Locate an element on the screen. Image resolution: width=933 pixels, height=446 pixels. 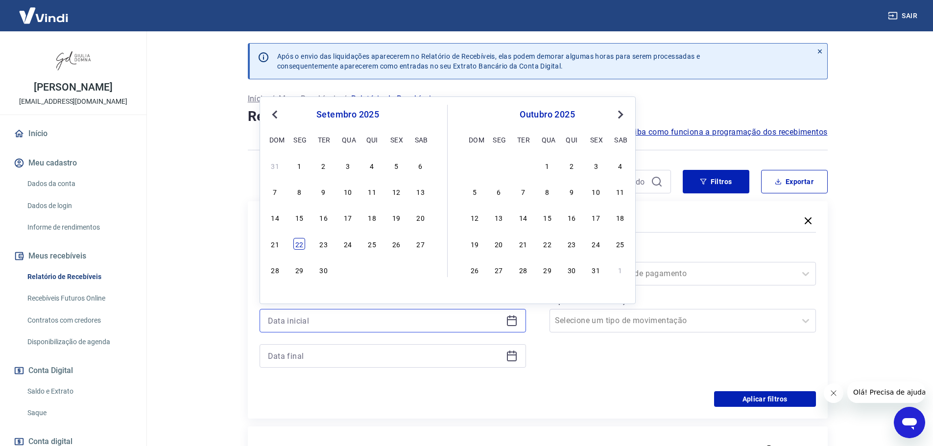
div: Choose segunda-feira, 13 de outubro de 2025 is located at coordinates (498, 217).